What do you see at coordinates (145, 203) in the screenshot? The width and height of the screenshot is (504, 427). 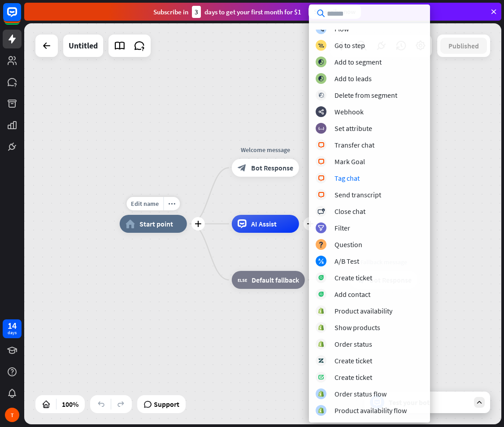 I see `span: Edit name` at bounding box center [145, 203].